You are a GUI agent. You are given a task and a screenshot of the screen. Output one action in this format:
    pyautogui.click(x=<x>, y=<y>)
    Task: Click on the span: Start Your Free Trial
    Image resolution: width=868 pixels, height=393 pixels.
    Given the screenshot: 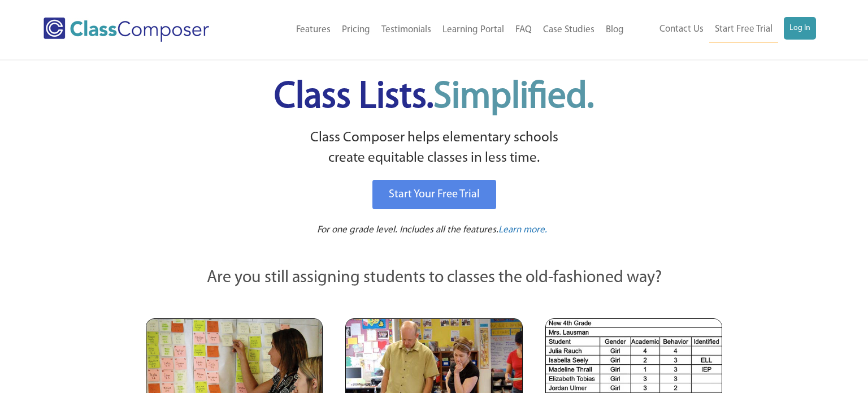 What is the action you would take?
    pyautogui.click(x=434, y=195)
    